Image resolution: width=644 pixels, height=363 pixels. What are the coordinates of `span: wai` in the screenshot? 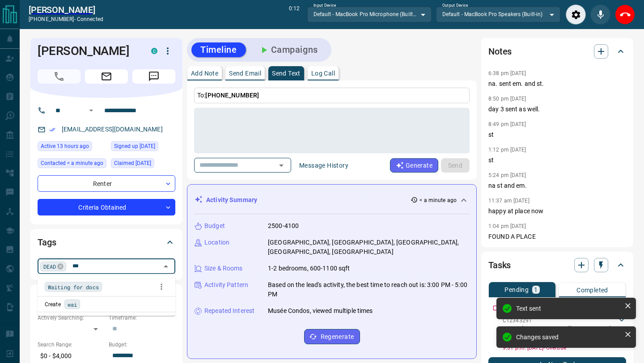 It's located at (72, 304).